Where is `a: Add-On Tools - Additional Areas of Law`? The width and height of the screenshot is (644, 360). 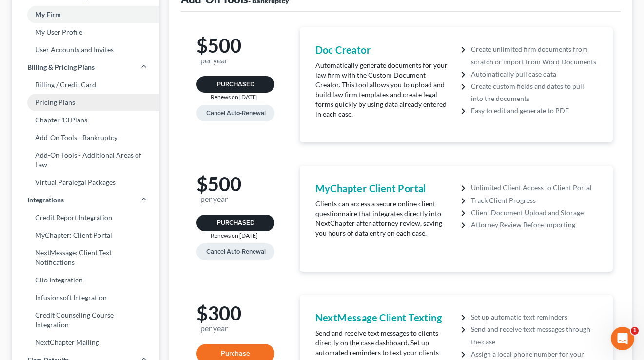
a: Add-On Tools - Additional Areas of Law is located at coordinates (85, 160).